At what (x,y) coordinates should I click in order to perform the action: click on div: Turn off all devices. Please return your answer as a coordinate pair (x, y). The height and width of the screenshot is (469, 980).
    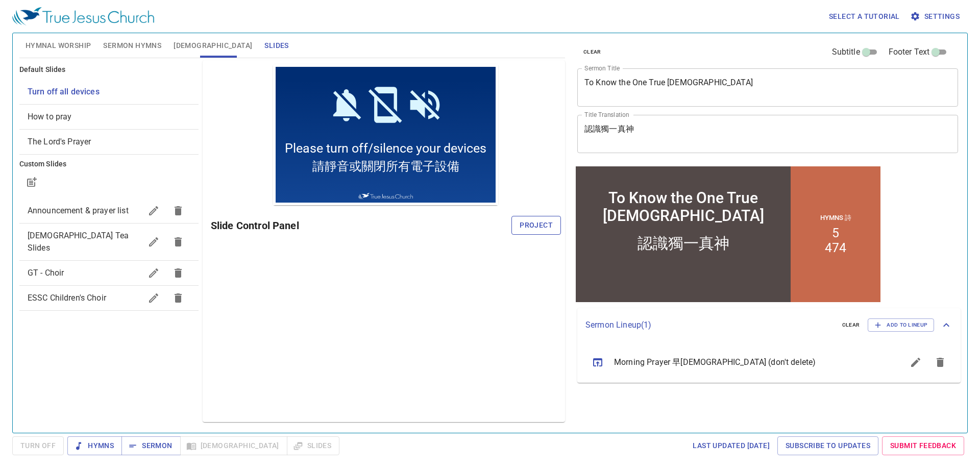
    Looking at the image, I should click on (108, 92).